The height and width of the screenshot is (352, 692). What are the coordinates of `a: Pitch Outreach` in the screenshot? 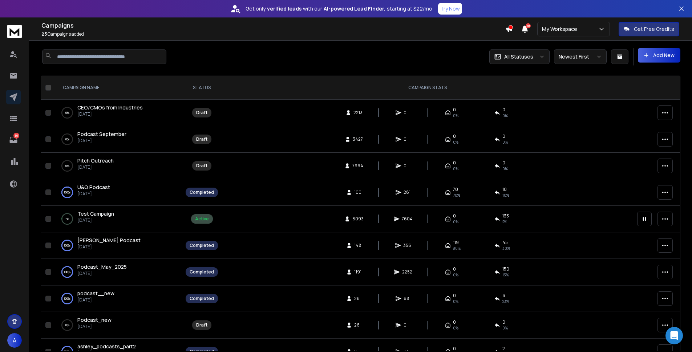 It's located at (96, 161).